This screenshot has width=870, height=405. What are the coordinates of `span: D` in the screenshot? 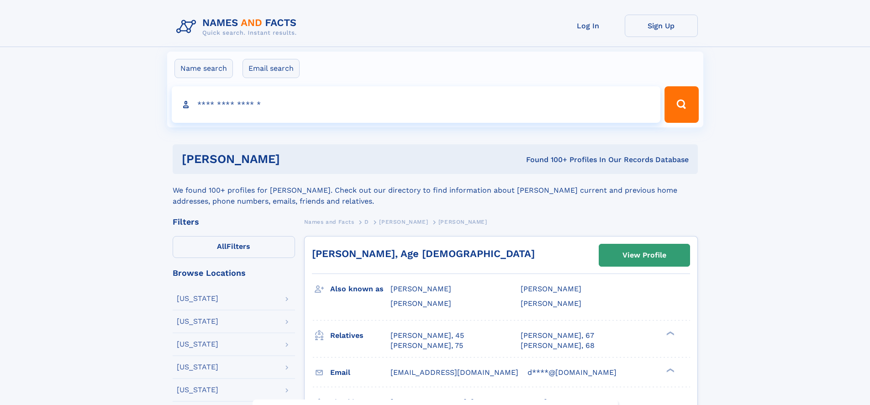 It's located at (367, 222).